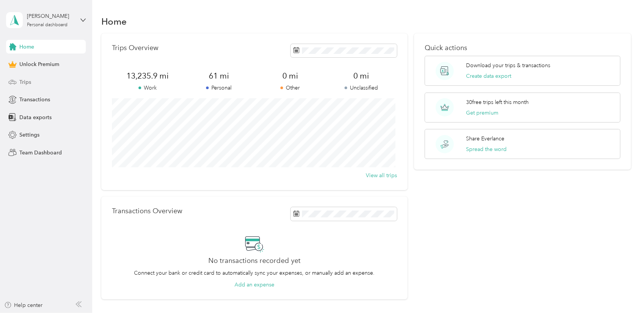  Describe the element at coordinates (219, 76) in the screenshot. I see `span: 61 mi` at that location.